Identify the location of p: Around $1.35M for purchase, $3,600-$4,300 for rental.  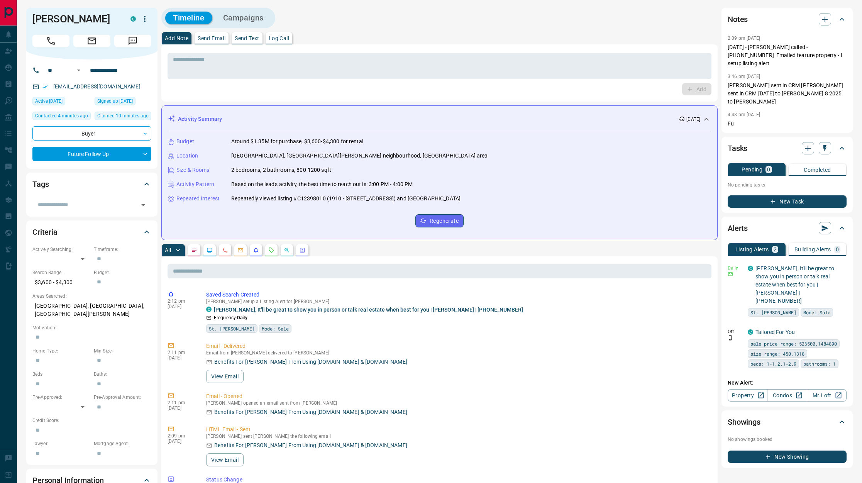
(297, 141).